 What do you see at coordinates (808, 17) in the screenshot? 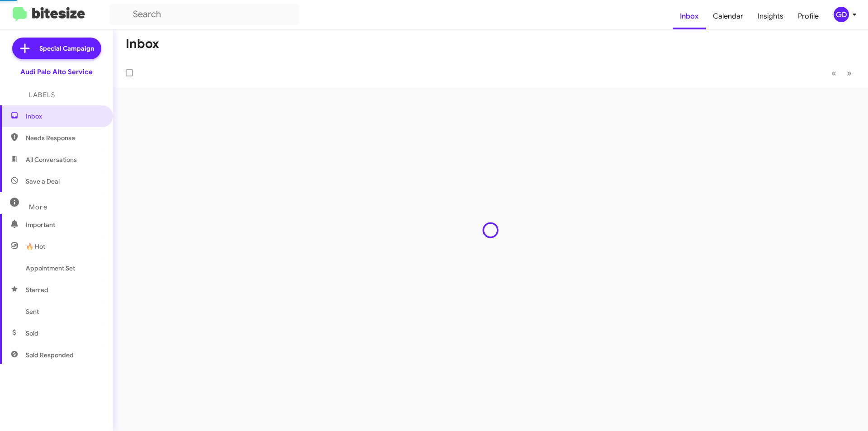
I see `span: Profile` at bounding box center [808, 17].